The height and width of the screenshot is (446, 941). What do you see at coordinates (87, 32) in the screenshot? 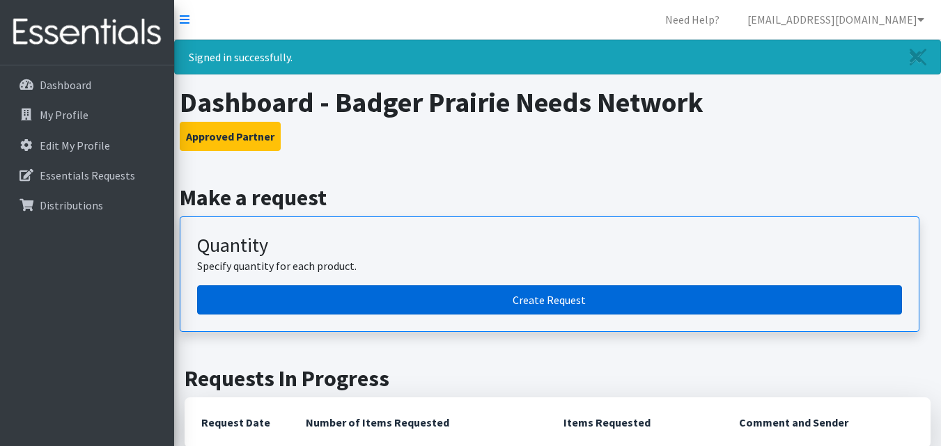
I see `img: HumanEssentials` at bounding box center [87, 32].